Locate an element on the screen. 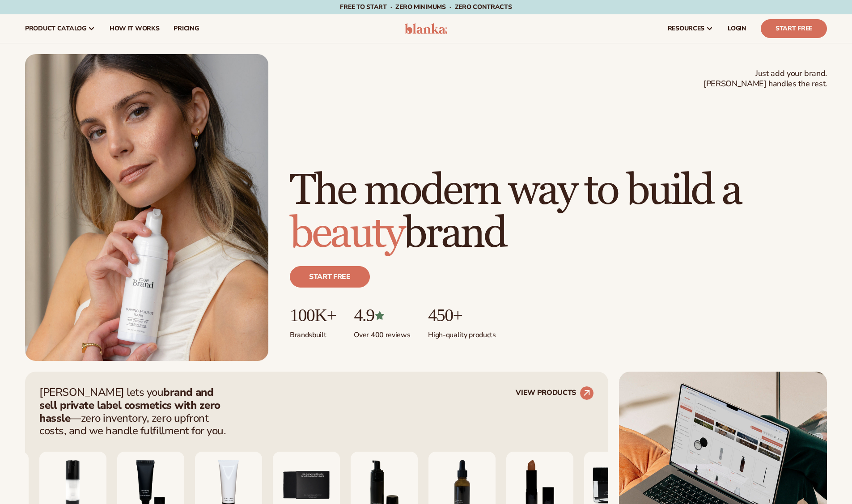  a: logo is located at coordinates (426, 29).